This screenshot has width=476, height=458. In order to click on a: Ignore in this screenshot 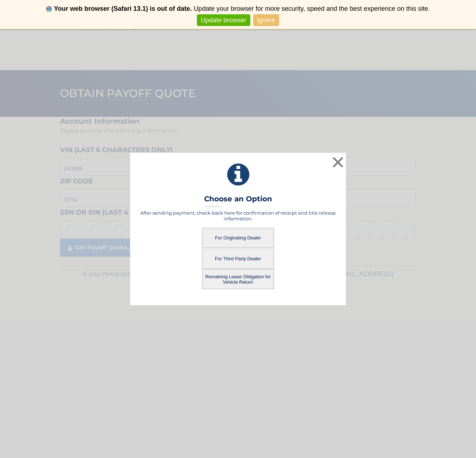, I will do `click(266, 20)`.